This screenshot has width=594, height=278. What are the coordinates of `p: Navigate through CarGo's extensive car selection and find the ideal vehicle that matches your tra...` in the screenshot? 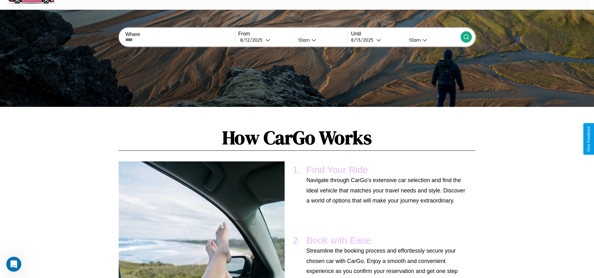 It's located at (386, 190).